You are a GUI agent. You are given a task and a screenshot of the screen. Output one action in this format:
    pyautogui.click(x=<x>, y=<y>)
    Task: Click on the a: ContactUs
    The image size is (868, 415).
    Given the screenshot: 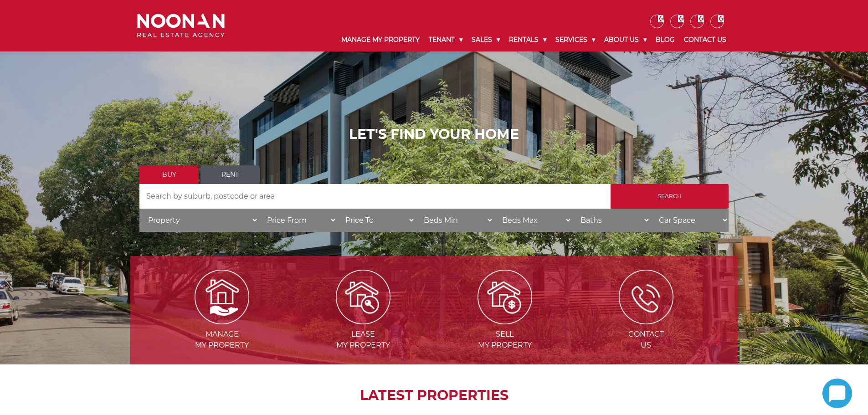 What is the action you would take?
    pyautogui.click(x=646, y=321)
    